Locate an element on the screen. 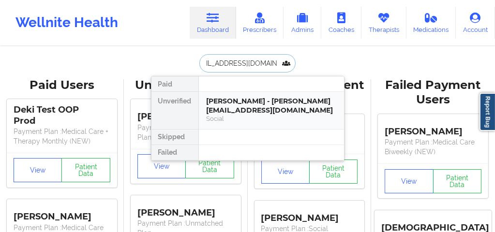  div: Unverified is located at coordinates (175, 111).